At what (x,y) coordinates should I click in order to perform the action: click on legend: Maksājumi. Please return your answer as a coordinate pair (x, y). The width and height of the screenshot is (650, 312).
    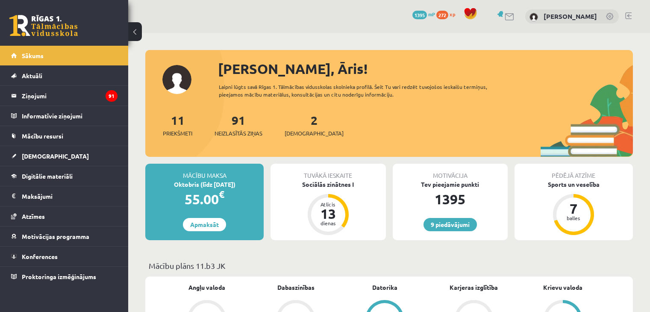
    Looking at the image, I should click on (70, 196).